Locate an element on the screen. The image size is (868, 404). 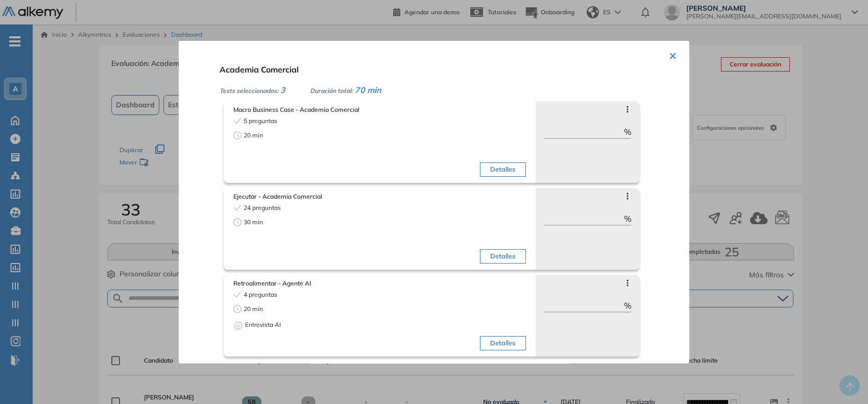
span: 30 min is located at coordinates (253, 221).